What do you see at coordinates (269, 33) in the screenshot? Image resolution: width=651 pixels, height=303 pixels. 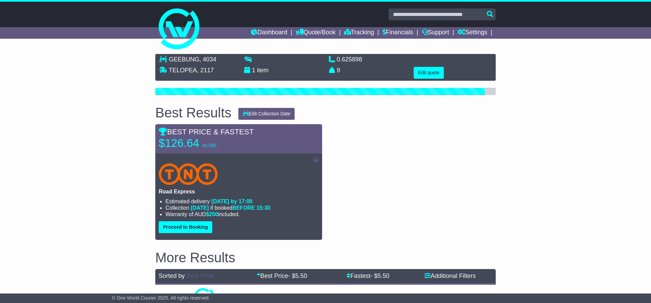 I see `a: Dashboard` at bounding box center [269, 33].